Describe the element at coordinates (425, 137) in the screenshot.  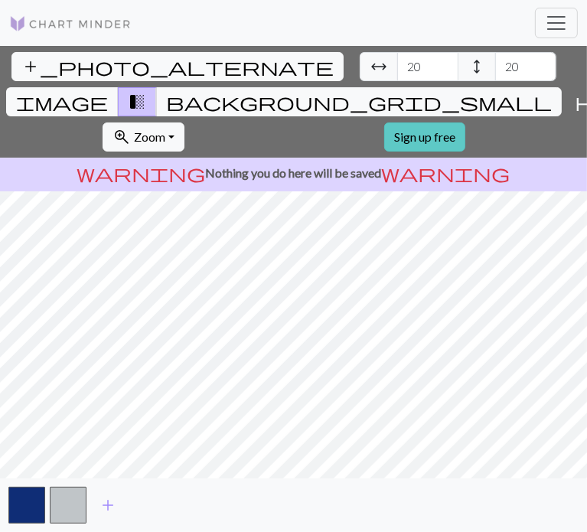
I see `a: Sign up free` at that location.